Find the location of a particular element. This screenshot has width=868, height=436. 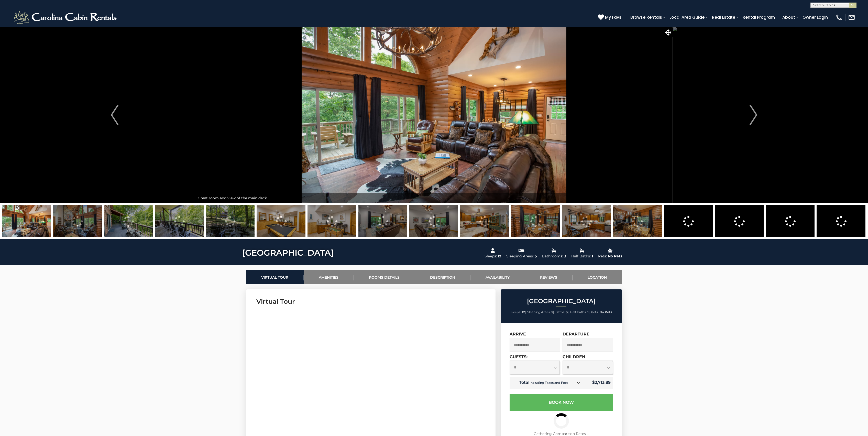

a: About is located at coordinates (789, 17).